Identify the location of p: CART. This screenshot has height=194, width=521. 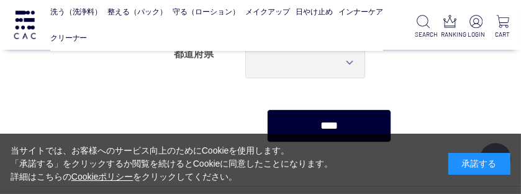
(502, 34).